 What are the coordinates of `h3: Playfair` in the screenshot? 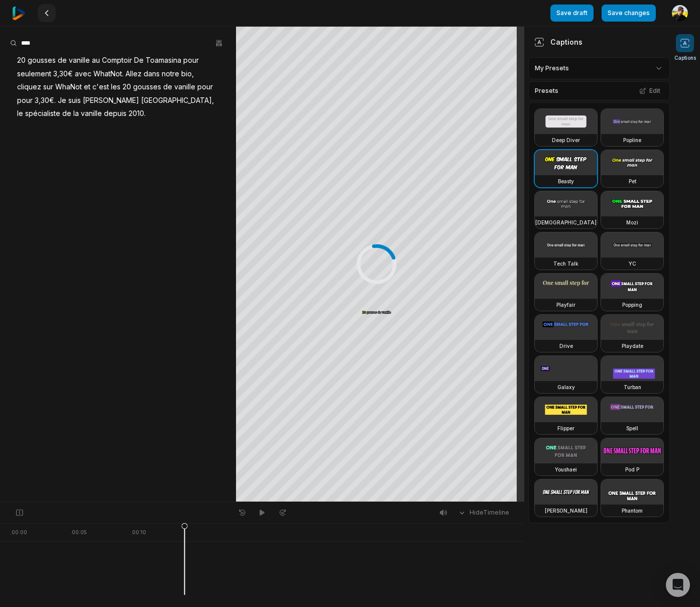 It's located at (566, 305).